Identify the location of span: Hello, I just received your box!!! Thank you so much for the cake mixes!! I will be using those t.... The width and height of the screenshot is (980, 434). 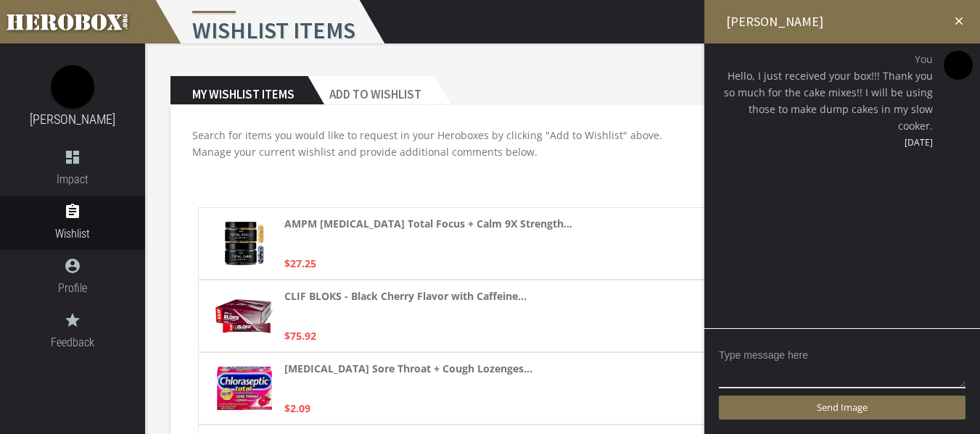
(824, 101).